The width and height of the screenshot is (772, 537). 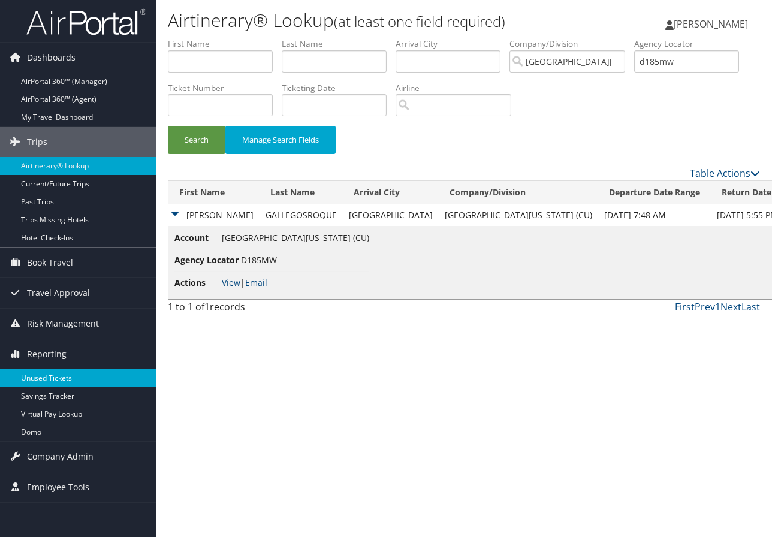 What do you see at coordinates (452, 44) in the screenshot?
I see `label: Arrival City` at bounding box center [452, 44].